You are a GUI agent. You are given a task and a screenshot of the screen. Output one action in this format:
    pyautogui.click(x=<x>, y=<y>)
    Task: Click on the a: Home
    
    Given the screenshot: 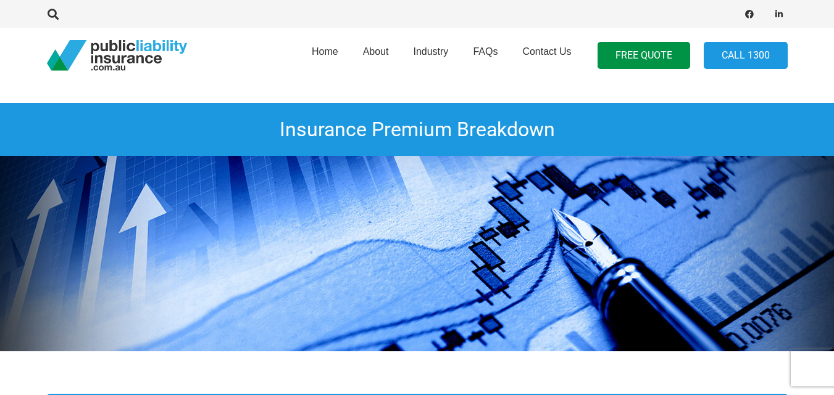 What is the action you would take?
    pyautogui.click(x=325, y=56)
    